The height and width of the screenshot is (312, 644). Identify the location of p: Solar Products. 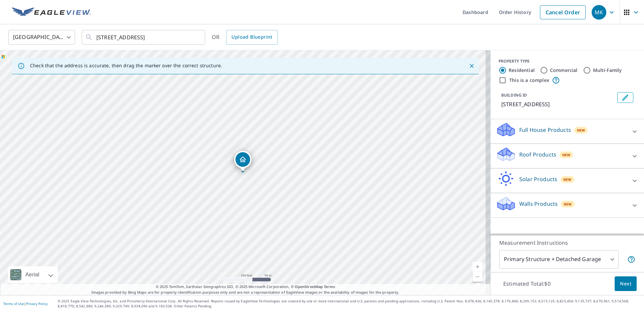
(538, 179).